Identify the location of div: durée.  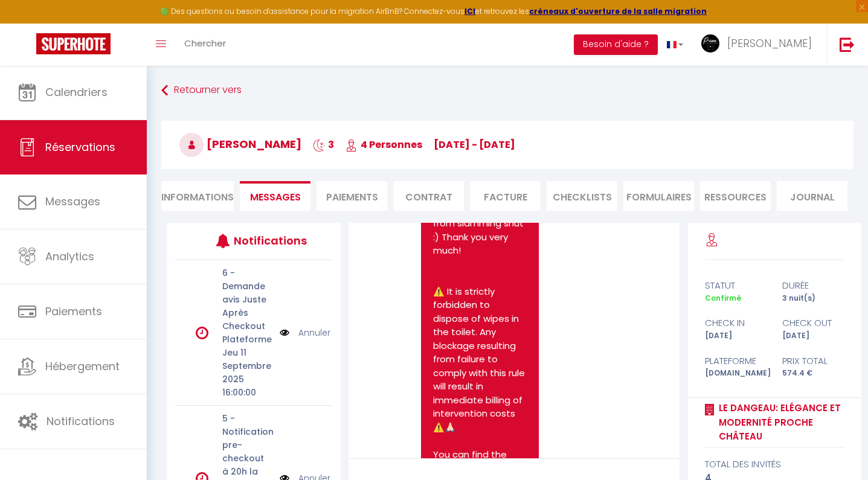
(813, 285).